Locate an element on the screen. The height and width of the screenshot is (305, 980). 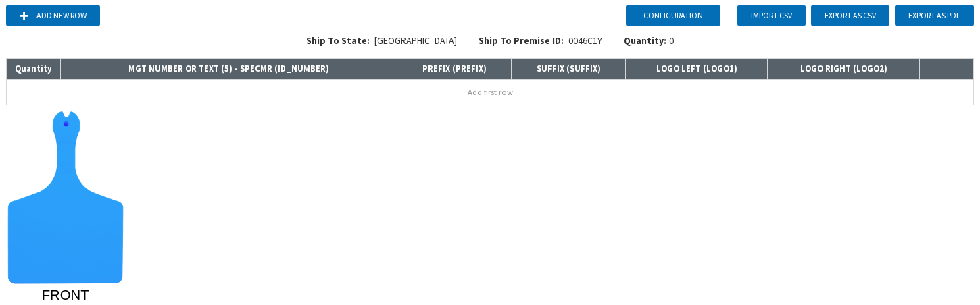
th: LOGO LEFT ( LOGO1 ) is located at coordinates (697, 69).